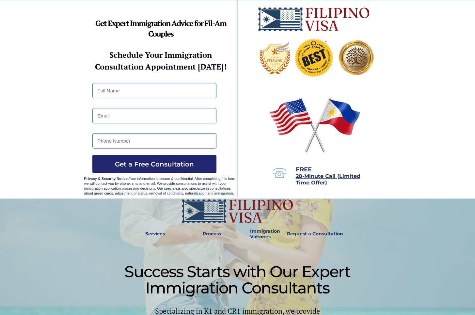  I want to click on strong: Privacy & Security Notice:, so click(106, 179).